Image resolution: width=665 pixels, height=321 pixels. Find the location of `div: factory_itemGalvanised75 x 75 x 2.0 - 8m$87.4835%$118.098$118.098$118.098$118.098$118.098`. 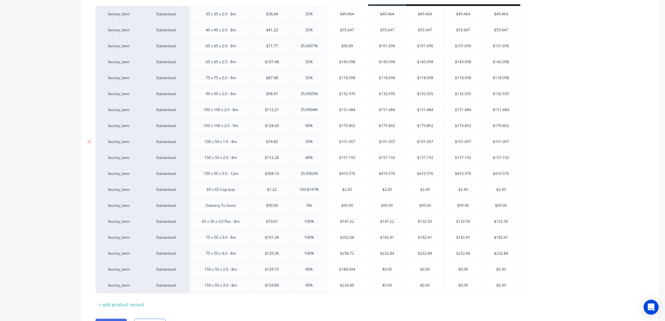

div: factory_itemGalvanised75 x 75 x 2.0 - 8m$87.4835%$118.098$118.098$118.098$118.098$118.098 is located at coordinates (308, 78).